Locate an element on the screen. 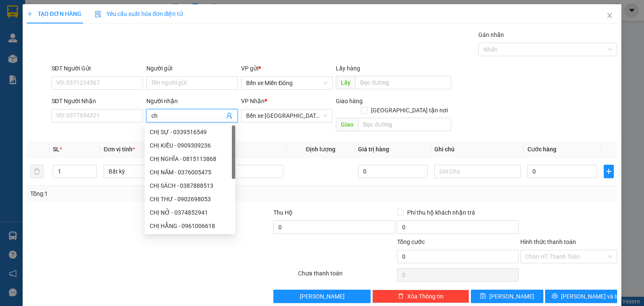  button: Close is located at coordinates (609, 16).